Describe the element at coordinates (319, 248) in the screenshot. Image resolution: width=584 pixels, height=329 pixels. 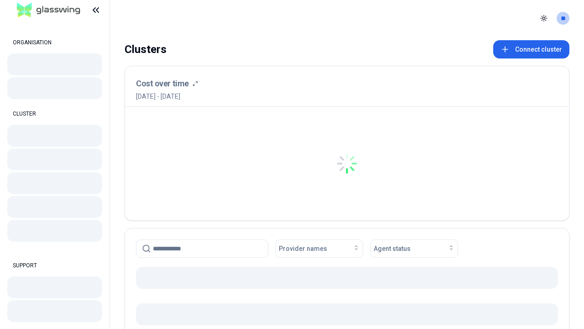
I see `button: Provider names` at that location.